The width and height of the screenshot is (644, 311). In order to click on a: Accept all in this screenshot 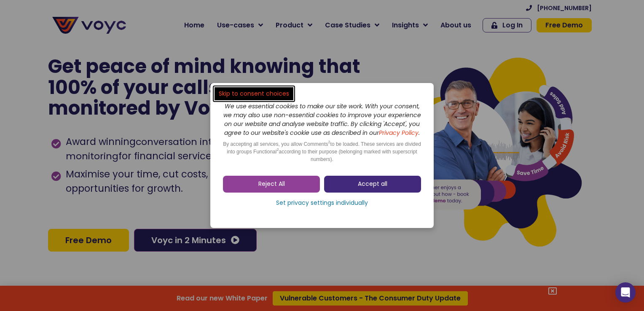, I will do `click(373, 184)`.